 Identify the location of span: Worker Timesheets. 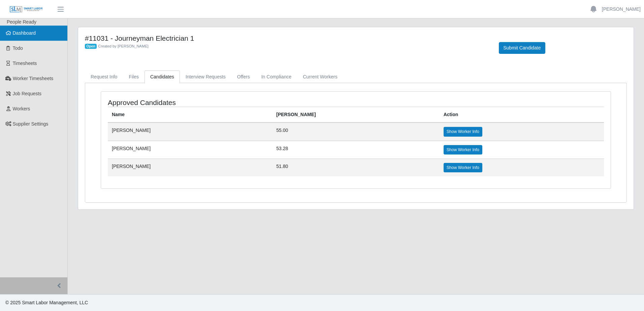
(33, 79).